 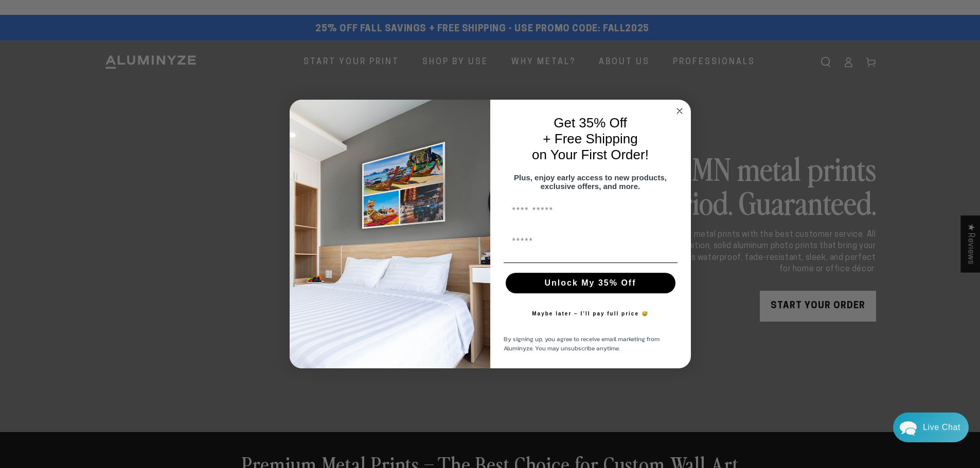 I want to click on button: Unlock My 35% Off, so click(x=590, y=283).